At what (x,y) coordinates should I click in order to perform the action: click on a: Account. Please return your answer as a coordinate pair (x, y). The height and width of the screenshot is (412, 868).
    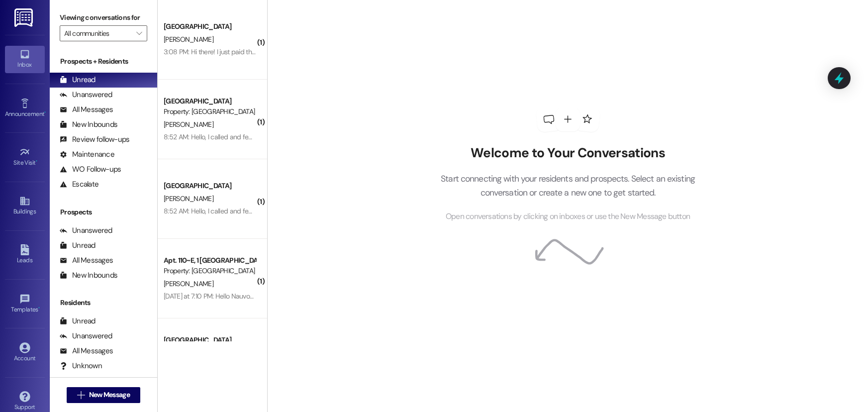
    Looking at the image, I should click on (25, 353).